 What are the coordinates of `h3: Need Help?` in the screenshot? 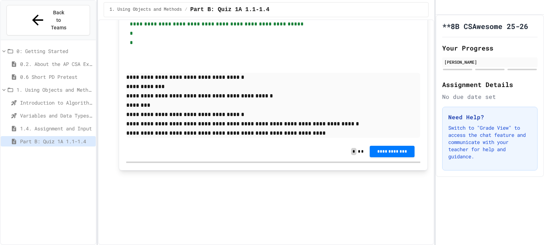 It's located at (489, 117).